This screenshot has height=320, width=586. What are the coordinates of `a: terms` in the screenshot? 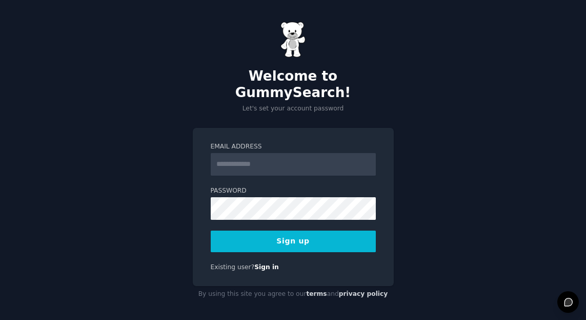 It's located at (316, 293).